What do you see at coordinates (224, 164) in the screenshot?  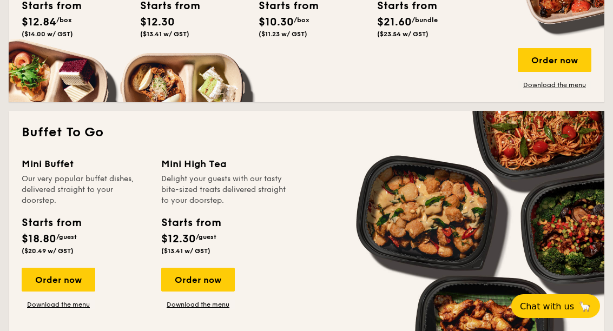 I see `div: Mini High Tea` at bounding box center [224, 164].